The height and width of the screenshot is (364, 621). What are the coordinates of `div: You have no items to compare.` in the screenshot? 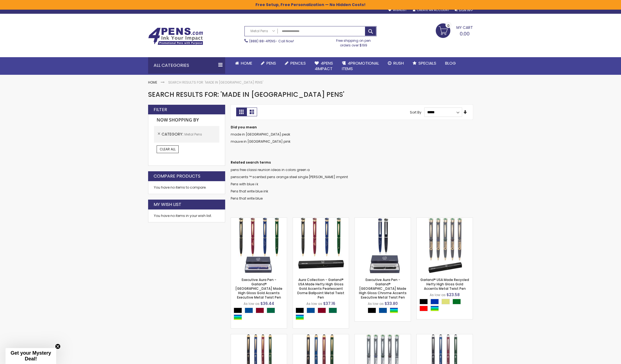 It's located at (186, 188).